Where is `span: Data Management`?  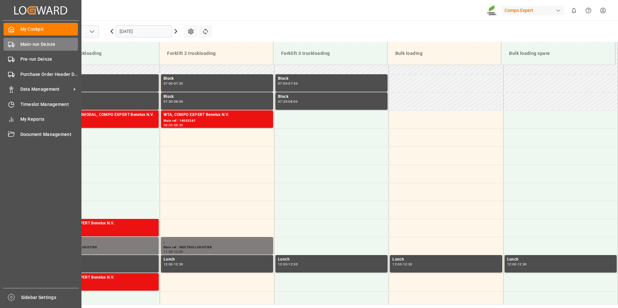
span: Data Management is located at coordinates (46, 89).